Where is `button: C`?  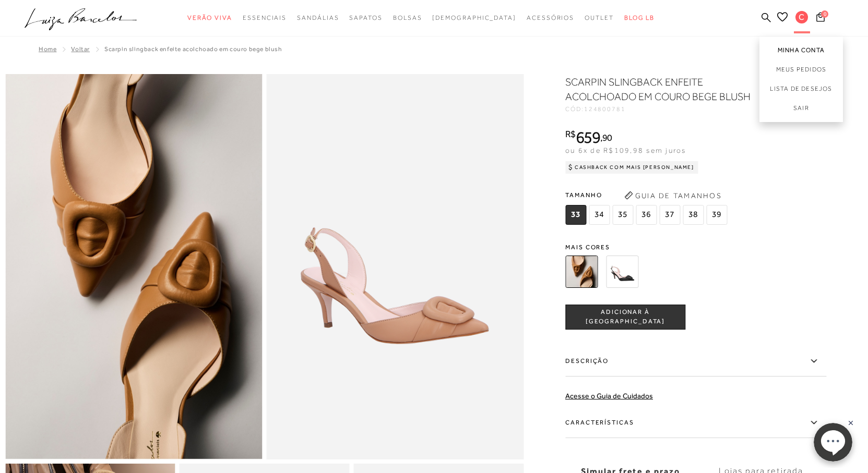
button: C is located at coordinates (802, 19).